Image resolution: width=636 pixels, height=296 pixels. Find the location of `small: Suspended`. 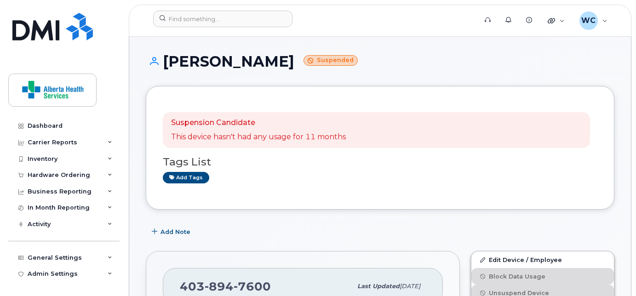

small: Suspended is located at coordinates (330, 60).